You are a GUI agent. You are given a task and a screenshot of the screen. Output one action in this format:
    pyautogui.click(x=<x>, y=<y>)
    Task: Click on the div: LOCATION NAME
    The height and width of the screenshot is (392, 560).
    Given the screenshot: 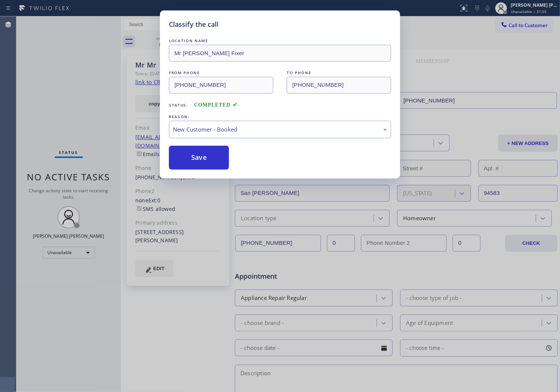 What is the action you would take?
    pyautogui.click(x=280, y=40)
    